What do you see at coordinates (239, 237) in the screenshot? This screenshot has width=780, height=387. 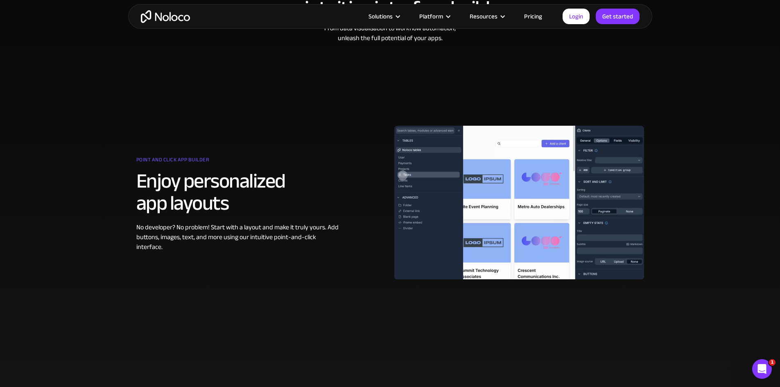 I see `div: No developer? No problem! Start with a layout and make it truly yours. Add buttons, images, text,...` at bounding box center [239, 237].